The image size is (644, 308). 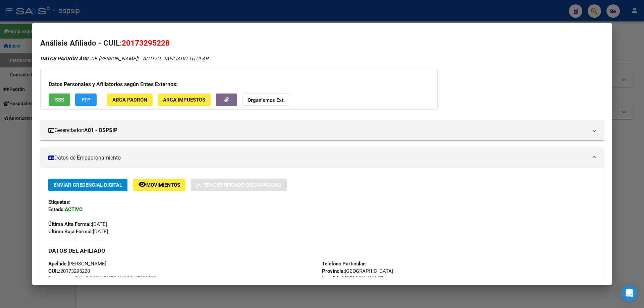 I want to click on span: Sin Certificado Discapacidad, so click(x=243, y=185).